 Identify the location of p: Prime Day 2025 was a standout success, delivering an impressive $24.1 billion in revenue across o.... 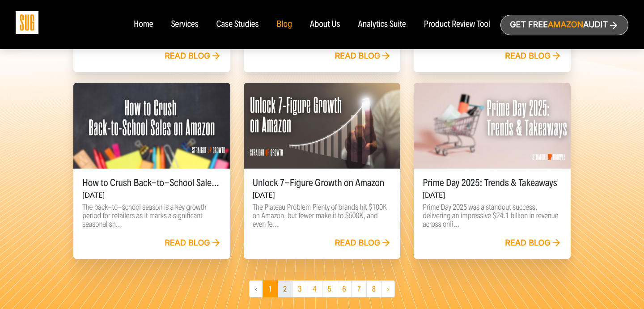
(493, 216).